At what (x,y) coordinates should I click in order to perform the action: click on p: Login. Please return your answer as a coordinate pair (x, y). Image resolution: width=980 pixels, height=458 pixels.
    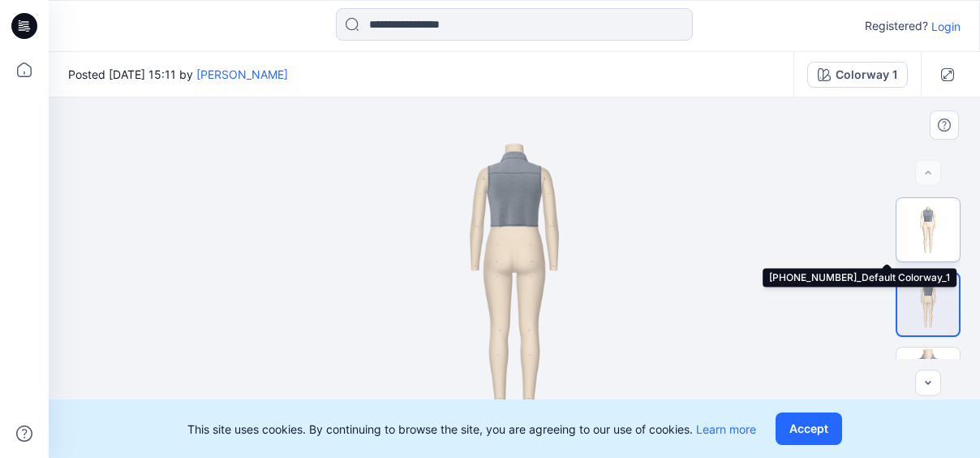
    Looking at the image, I should click on (947, 26).